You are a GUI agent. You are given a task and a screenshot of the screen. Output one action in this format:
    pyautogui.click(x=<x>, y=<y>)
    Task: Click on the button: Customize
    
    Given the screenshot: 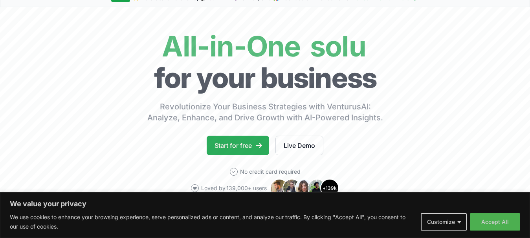 What is the action you would take?
    pyautogui.click(x=443, y=222)
    